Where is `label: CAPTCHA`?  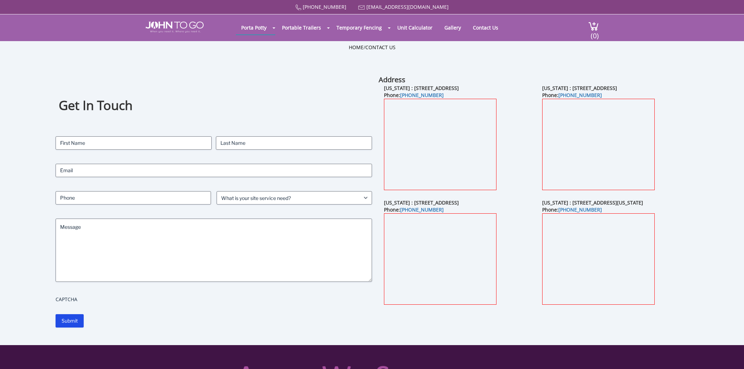 label: CAPTCHA is located at coordinates (214, 300).